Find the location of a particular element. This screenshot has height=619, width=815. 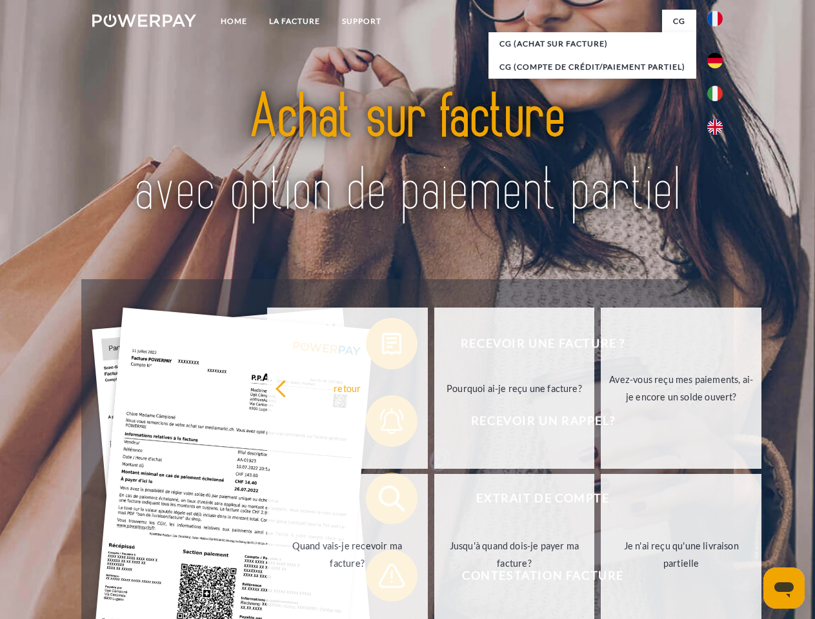

div: retour is located at coordinates (347, 388).